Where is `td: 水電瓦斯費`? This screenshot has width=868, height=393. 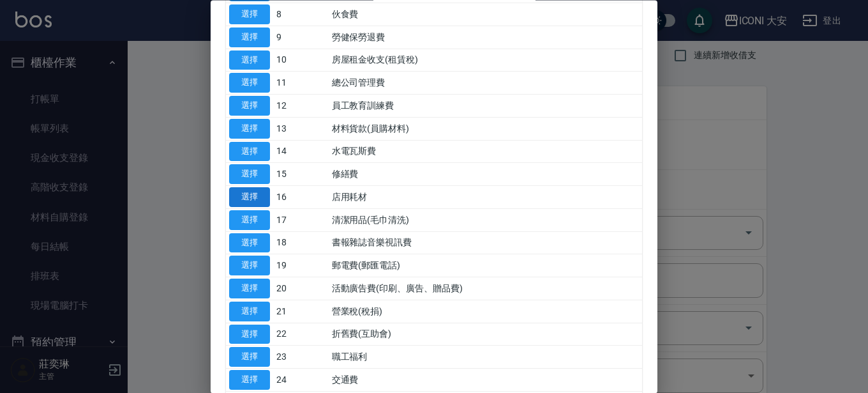
td: 水電瓦斯費 is located at coordinates (485, 152).